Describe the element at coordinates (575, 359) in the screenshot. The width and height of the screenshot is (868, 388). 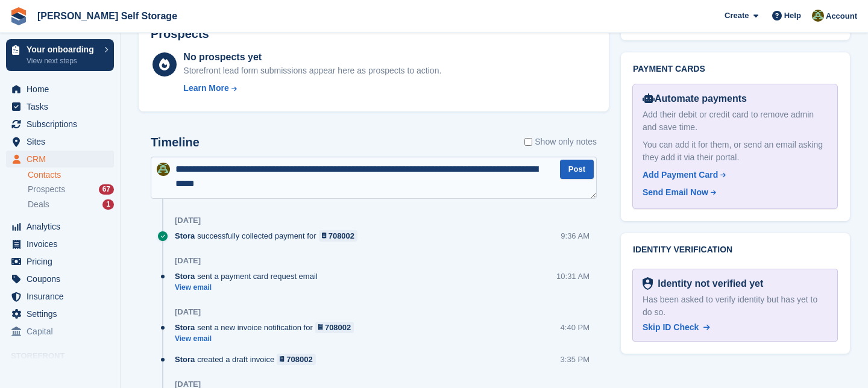
I see `div: 3:35 PM` at that location.